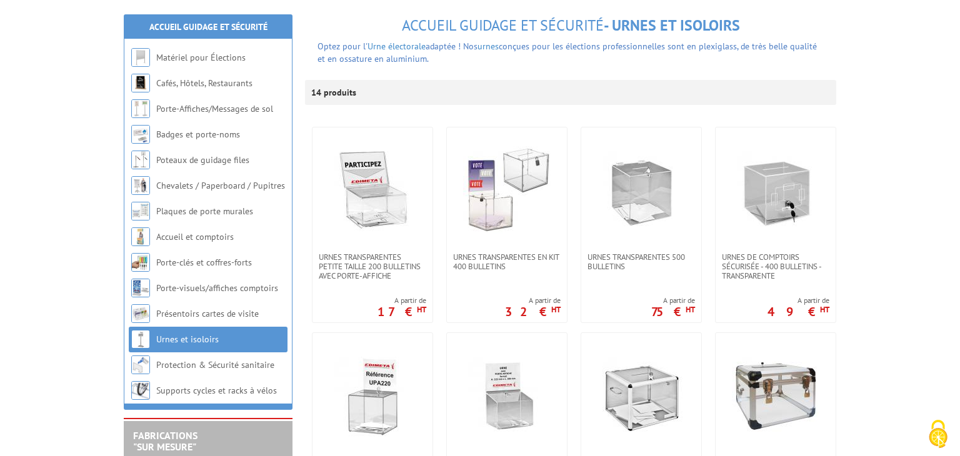 The height and width of the screenshot is (456, 960). I want to click on a: Porte-clés et coffres-forts, so click(204, 263).